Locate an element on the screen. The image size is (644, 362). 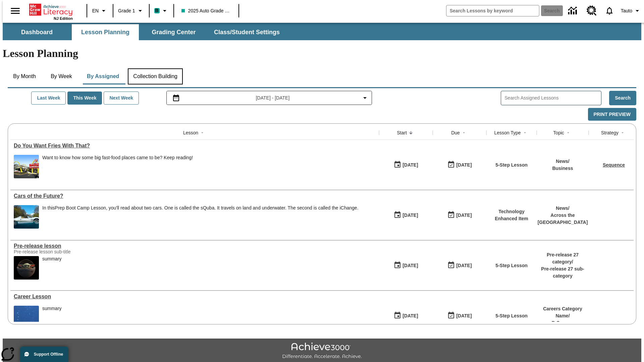
input: search field is located at coordinates (493, 11).